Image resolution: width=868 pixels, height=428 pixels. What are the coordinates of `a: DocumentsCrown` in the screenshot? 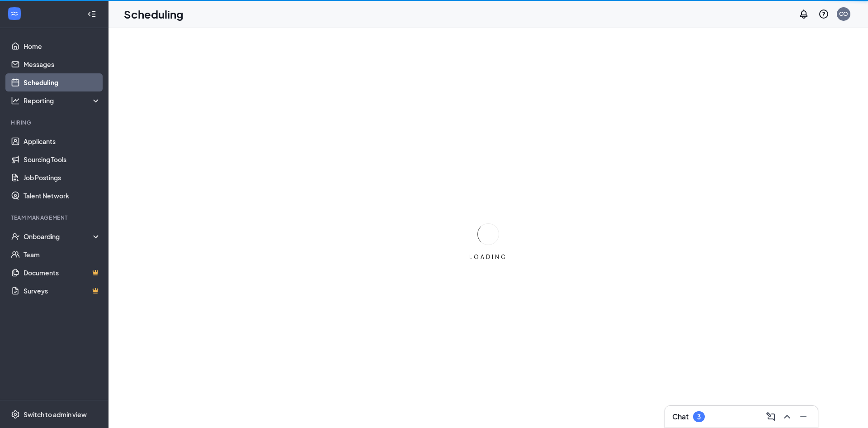 It's located at (62, 273).